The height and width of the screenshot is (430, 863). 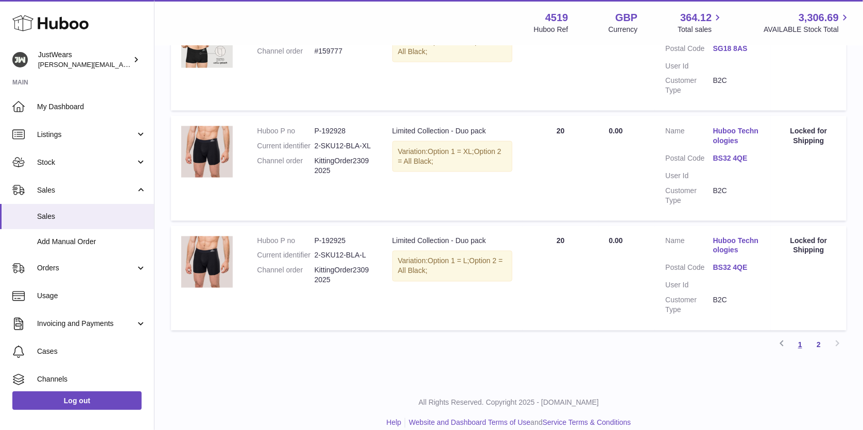 I want to click on span: 3,306.69, so click(x=818, y=18).